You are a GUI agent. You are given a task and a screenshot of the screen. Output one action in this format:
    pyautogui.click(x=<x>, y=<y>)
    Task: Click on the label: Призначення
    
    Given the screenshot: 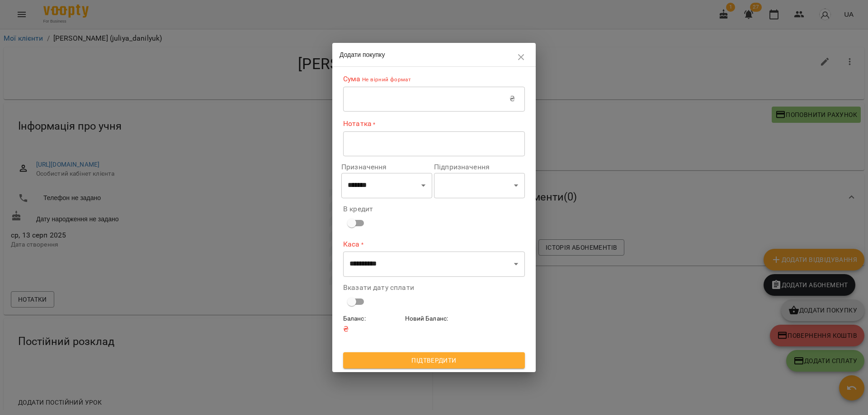 What is the action you would take?
    pyautogui.click(x=387, y=167)
    